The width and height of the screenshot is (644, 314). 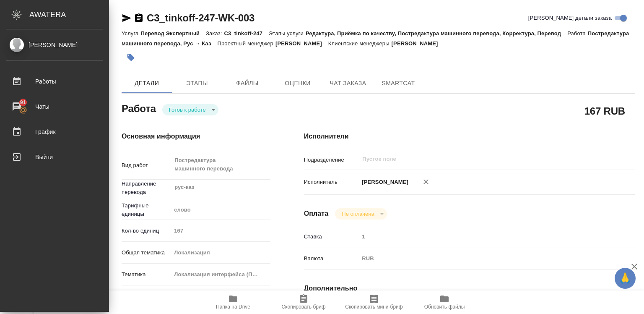 What do you see at coordinates (69, 15) in the screenshot?
I see `div: AWATERA` at bounding box center [69, 15].